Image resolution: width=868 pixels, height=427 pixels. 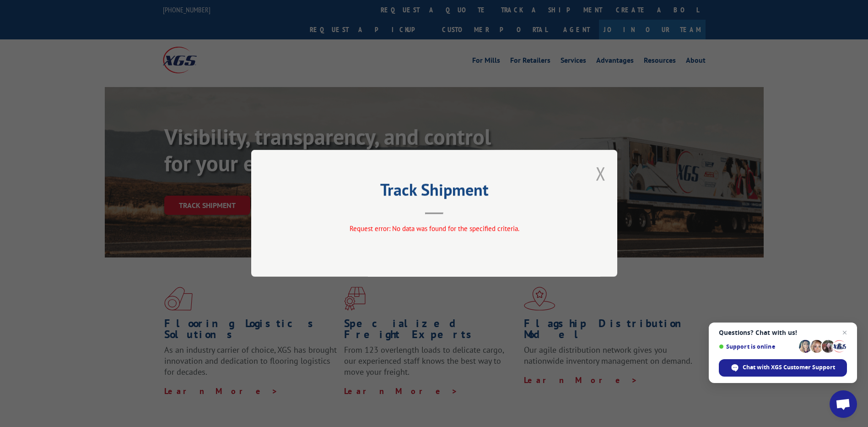 What do you see at coordinates (434, 229) in the screenshot?
I see `span: Request error: No data was found for the specified criteria.` at bounding box center [434, 229].